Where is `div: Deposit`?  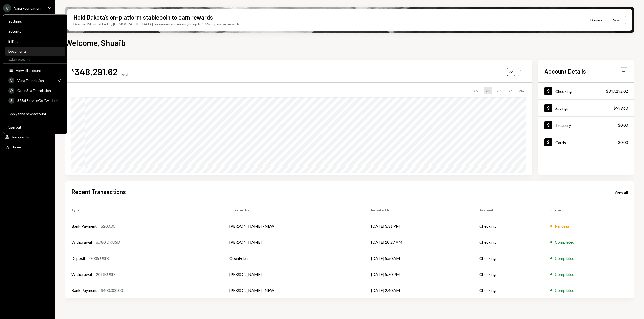 div: Deposit is located at coordinates (78, 258).